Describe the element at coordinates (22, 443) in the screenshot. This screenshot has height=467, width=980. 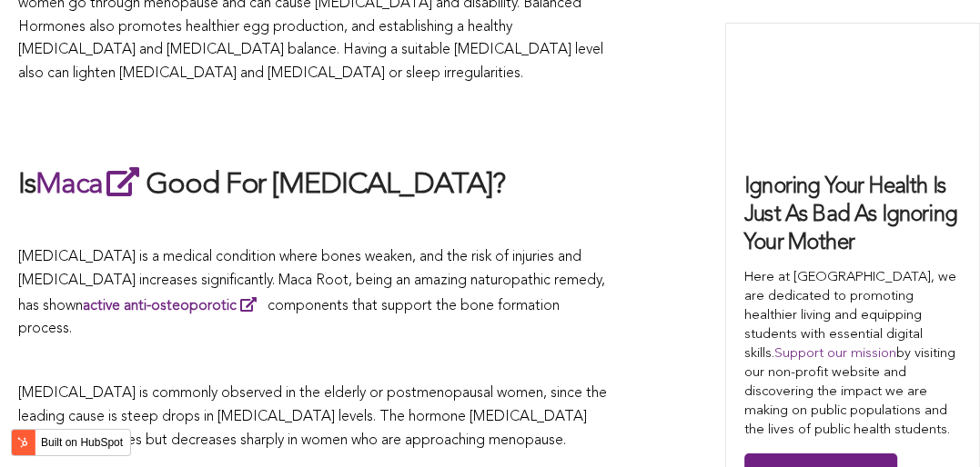
I see `img: HubSpot sprocket logo` at that location.